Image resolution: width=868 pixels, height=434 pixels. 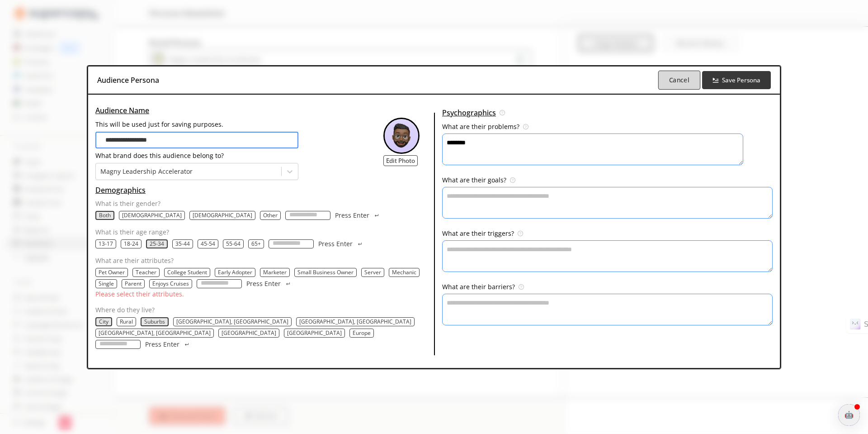 I want to click on button: United States, so click(x=249, y=333).